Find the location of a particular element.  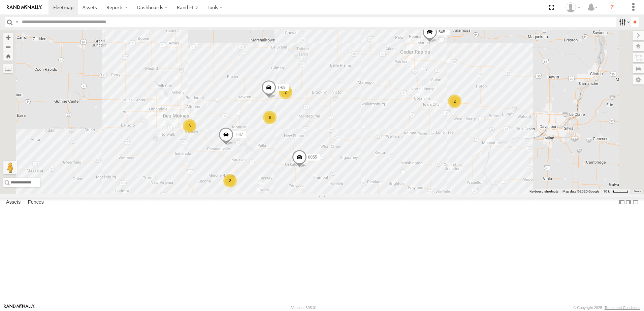

label: Dock Summary Table to the Right is located at coordinates (629, 202).